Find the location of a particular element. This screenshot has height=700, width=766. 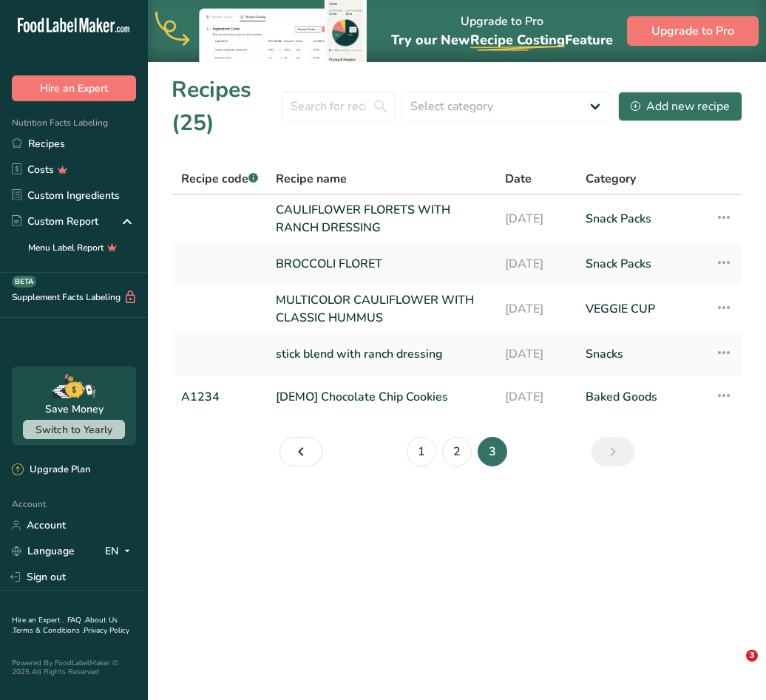

div: EN is located at coordinates (121, 551).